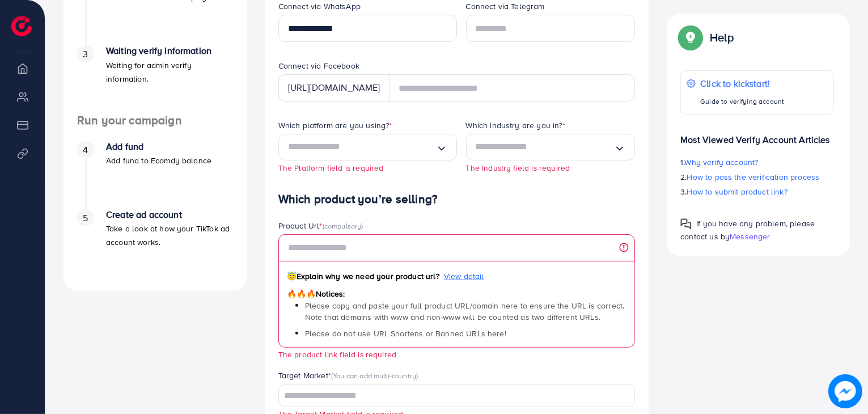 This screenshot has height=414, width=868. I want to click on small: The Industry field is required, so click(519, 168).